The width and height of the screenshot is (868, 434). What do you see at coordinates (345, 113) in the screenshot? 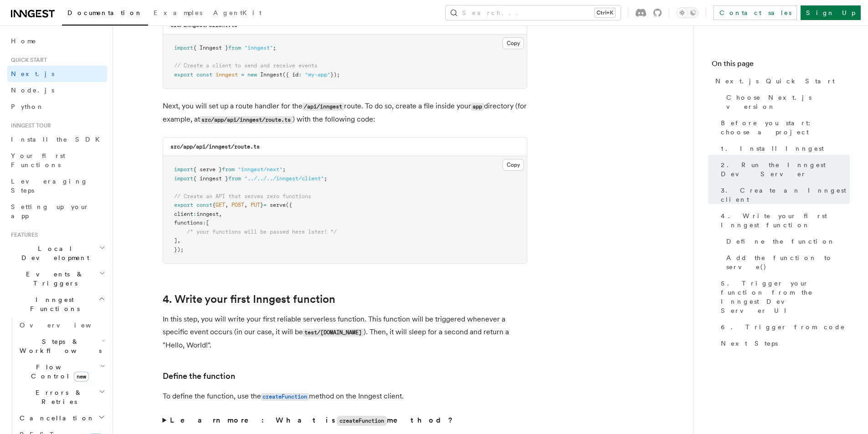
I see `p: Next, you will set up a route handler for the route. To do so, create a file inside your director...` at bounding box center [345, 113].